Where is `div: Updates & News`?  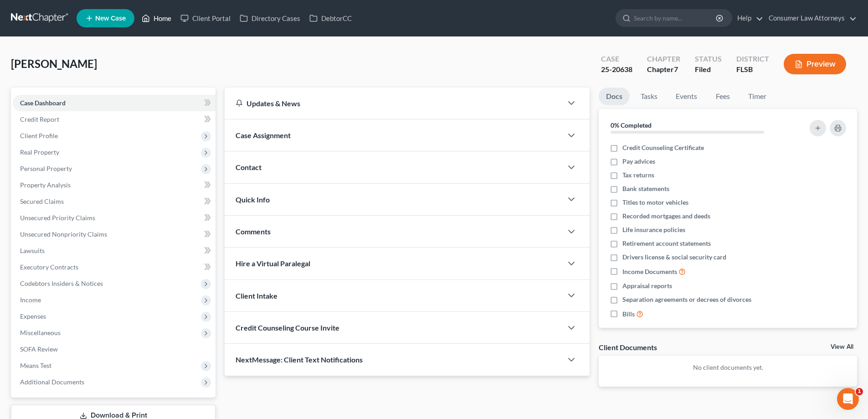 div: Updates & News is located at coordinates (394, 103).